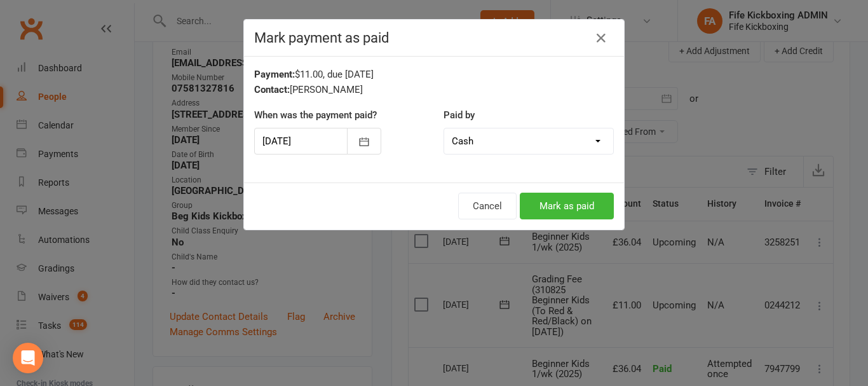  Describe the element at coordinates (275, 74) in the screenshot. I see `strong: Payment:` at that location.